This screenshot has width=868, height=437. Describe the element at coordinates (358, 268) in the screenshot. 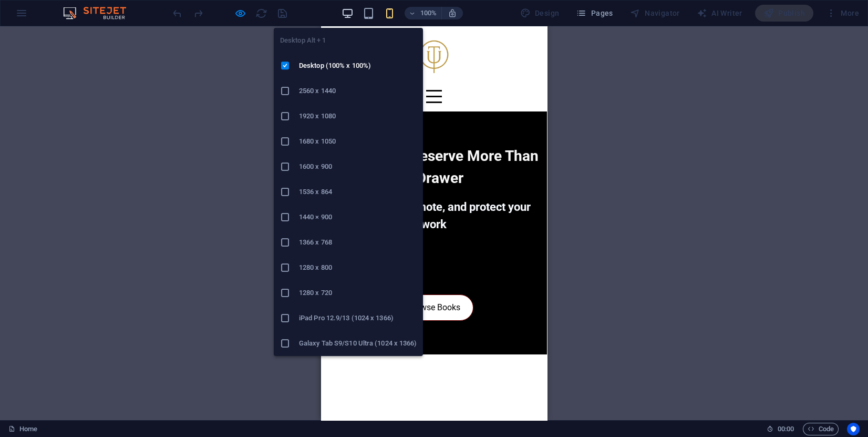

I see `h6: 1280 x 800` at that location.